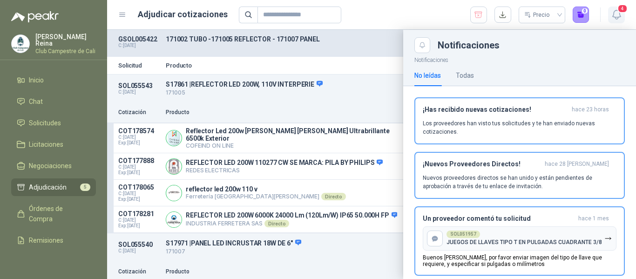 Image resolution: width=636 pixels, height=279 pixels. I want to click on a: Chat, so click(54, 101).